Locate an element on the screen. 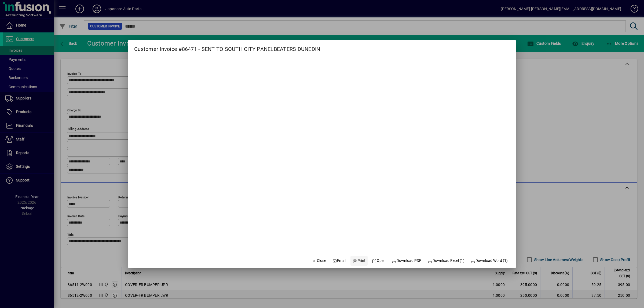 Image resolution: width=644 pixels, height=308 pixels. h2: Customer Invoice #86471 - SENT TO SOUTH CITY PANELBEATERS DUNEDIN is located at coordinates (227, 46).